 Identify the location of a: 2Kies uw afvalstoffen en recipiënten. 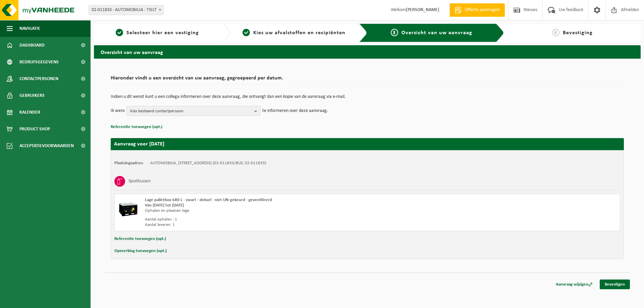
(294, 33).